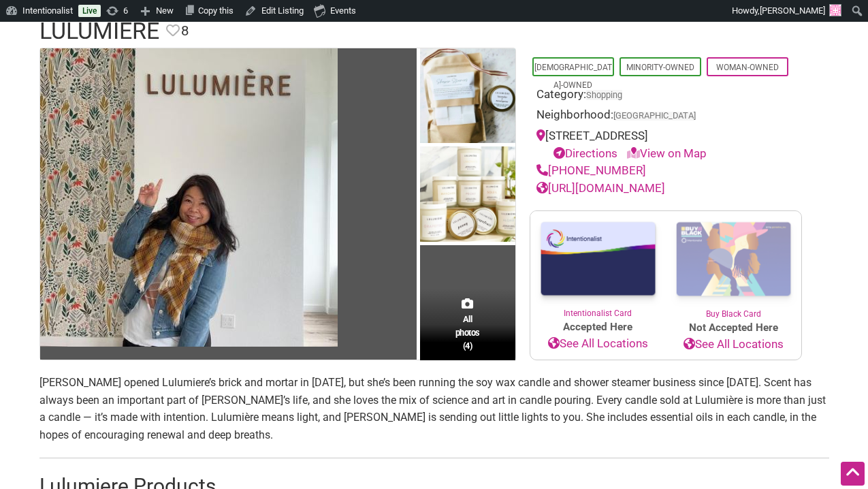  I want to click on a: Woman-Owned, so click(748, 67).